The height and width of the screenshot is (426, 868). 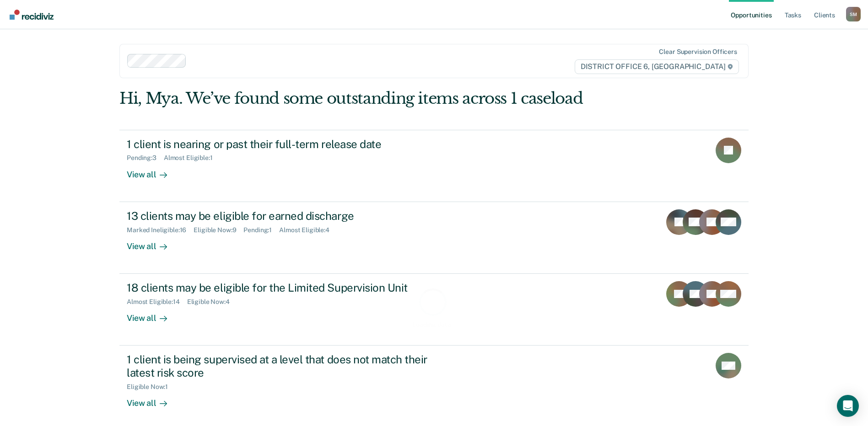 What do you see at coordinates (287, 288) in the screenshot?
I see `div: 18 clients may be eligible for the Limited Supervision Unit` at bounding box center [287, 288].